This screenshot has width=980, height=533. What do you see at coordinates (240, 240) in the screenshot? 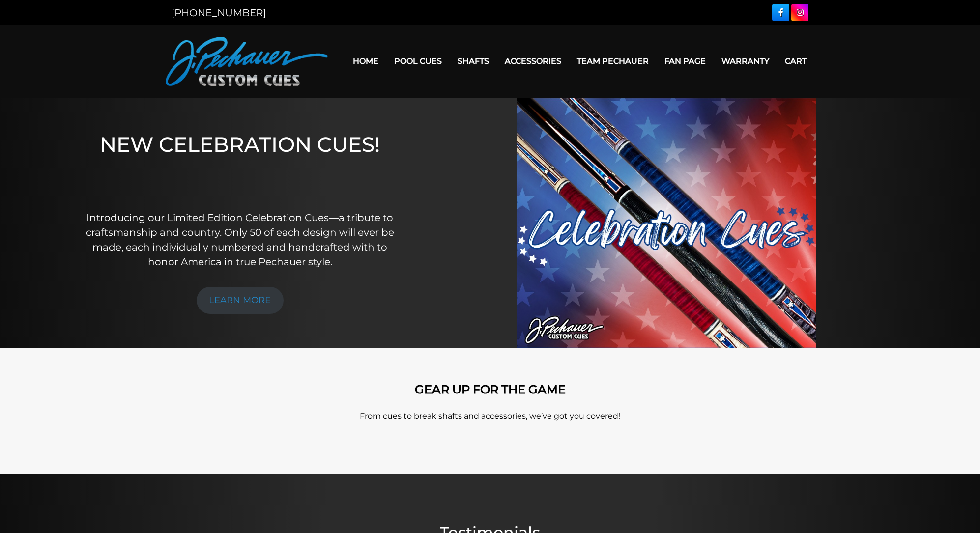
I see `p: Introducing our Limited Edition Celebration Cues—a tribute to craftsmanship and country. Only 50 ...` at bounding box center [240, 240].